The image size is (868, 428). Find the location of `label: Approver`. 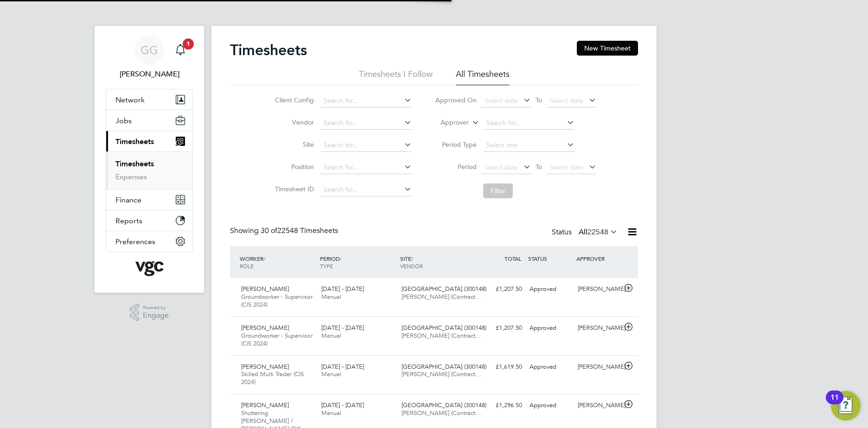

label: Approver is located at coordinates (448, 123).